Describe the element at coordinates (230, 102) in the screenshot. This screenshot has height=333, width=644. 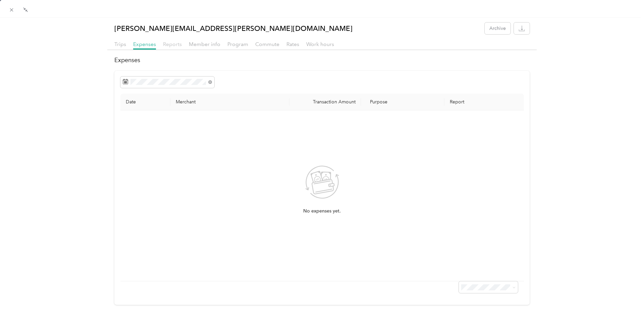
I see `th: Merchant` at that location.